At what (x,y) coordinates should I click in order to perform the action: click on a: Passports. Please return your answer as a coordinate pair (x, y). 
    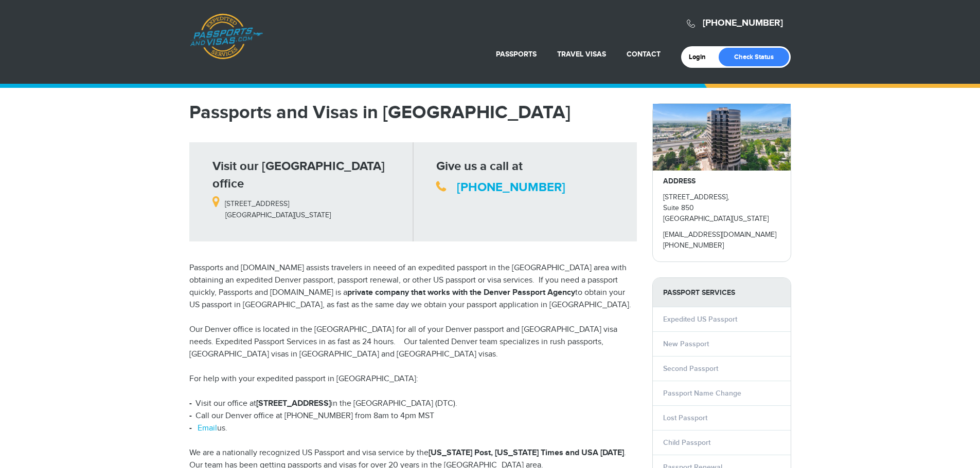
    Looking at the image, I should click on (517, 54).